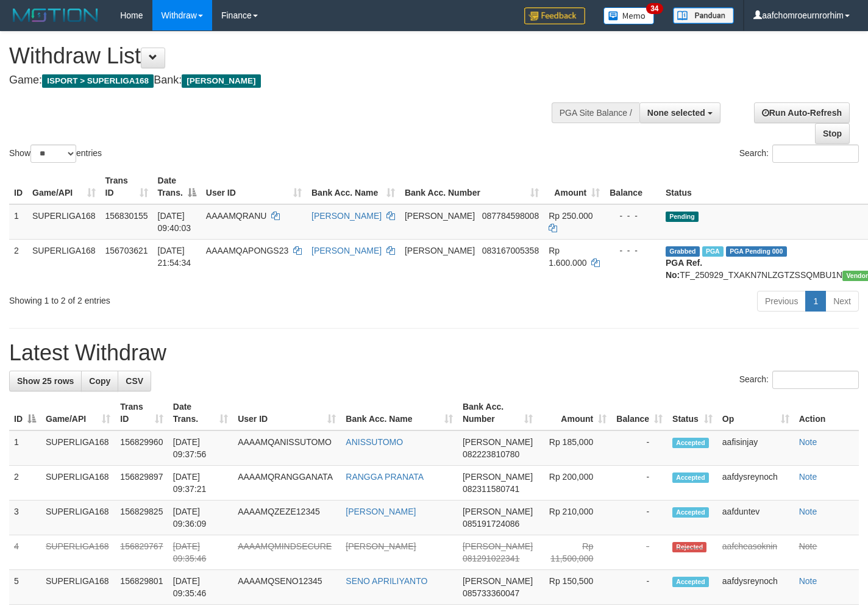 The image size is (868, 606). I want to click on span: Copy 082311580741 to clipboard, so click(491, 489).